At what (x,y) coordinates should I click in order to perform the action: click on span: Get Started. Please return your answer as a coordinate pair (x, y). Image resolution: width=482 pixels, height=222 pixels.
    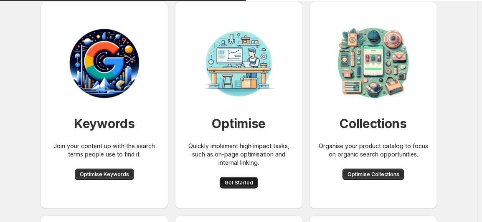
    Looking at the image, I should click on (239, 183).